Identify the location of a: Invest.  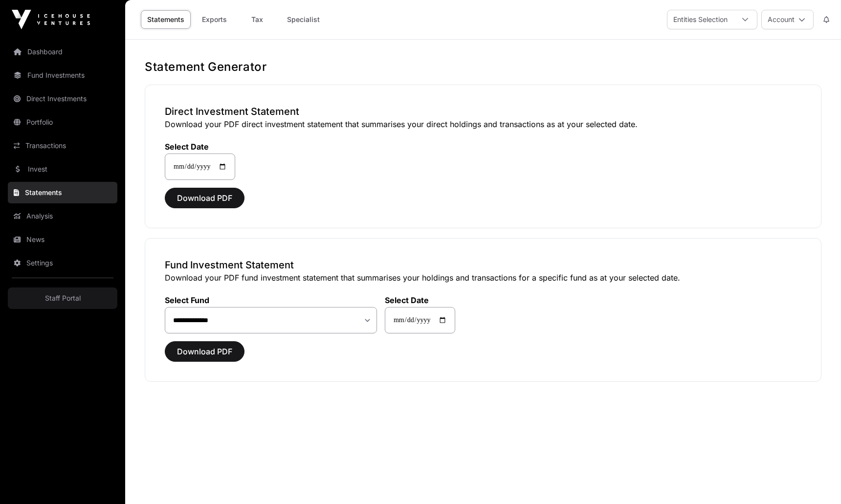
(62, 169).